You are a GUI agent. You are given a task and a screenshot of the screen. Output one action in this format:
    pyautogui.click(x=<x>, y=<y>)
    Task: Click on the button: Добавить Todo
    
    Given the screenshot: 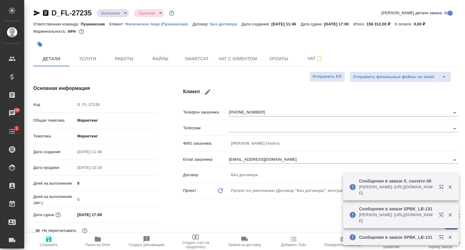 What is the action you would take?
    pyautogui.click(x=294, y=242)
    